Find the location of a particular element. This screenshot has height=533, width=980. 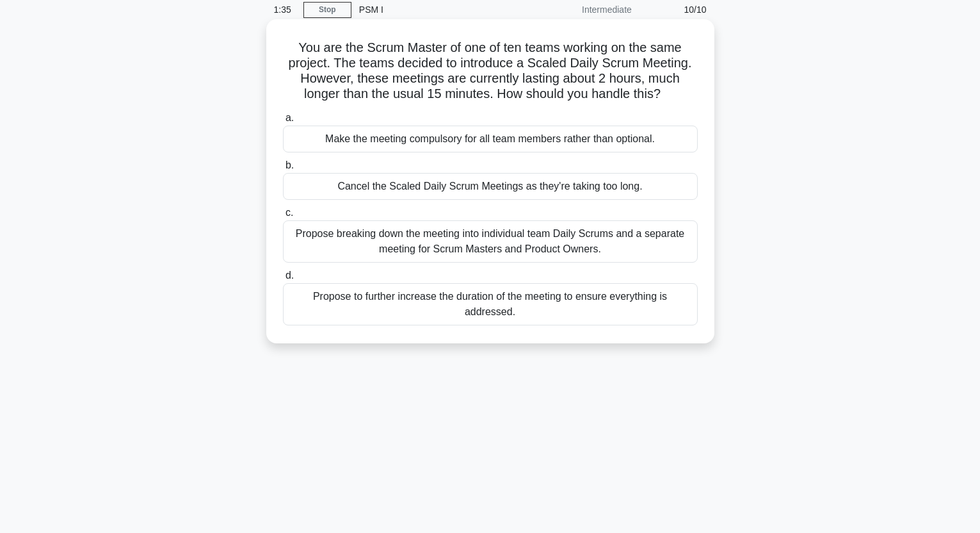

div: Make the meeting compulsory for all team members rather than optional. is located at coordinates (490, 139).